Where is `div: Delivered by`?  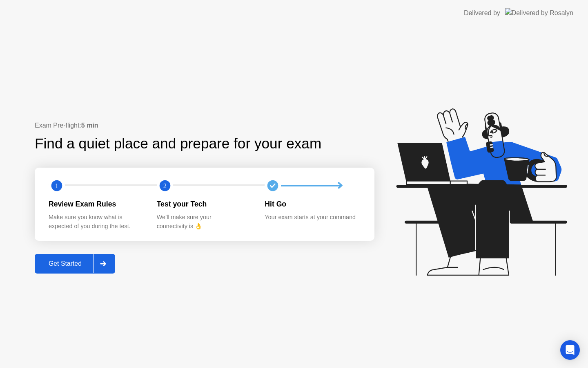
div: Delivered by is located at coordinates (482, 13).